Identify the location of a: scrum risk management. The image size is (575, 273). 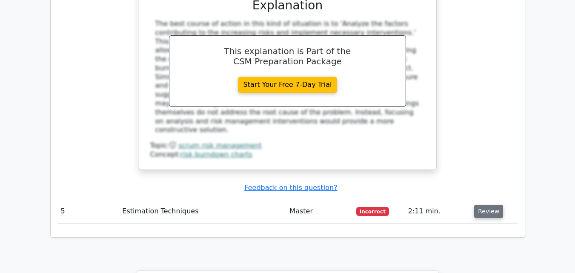
(220, 145).